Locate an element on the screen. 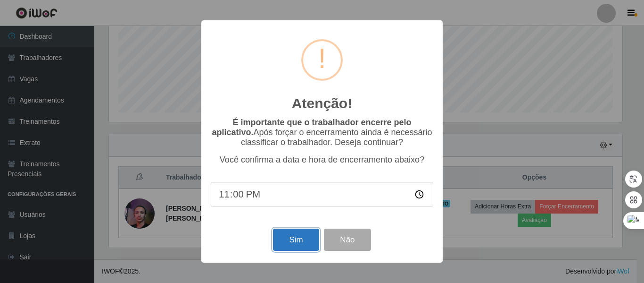  h2: Atenção! is located at coordinates (322, 104).